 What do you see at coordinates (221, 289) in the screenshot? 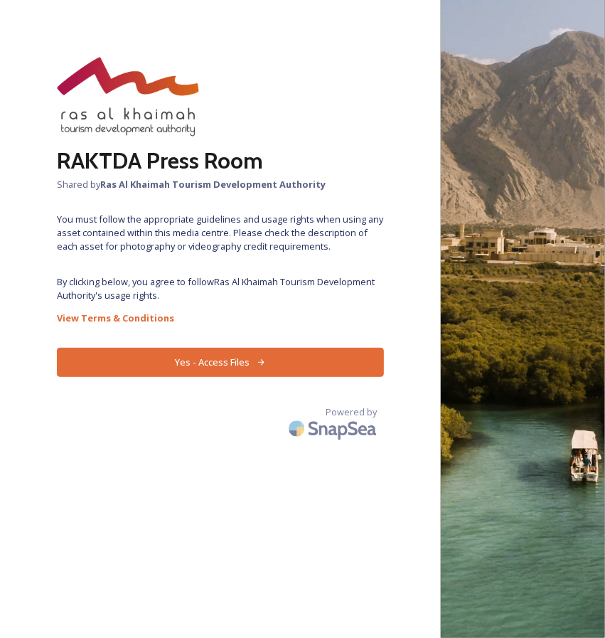
I see `span: By clicking below, you agree to follow Ras Al Khaimah Tourism Development Authority 's usage rights.` at bounding box center [221, 289].